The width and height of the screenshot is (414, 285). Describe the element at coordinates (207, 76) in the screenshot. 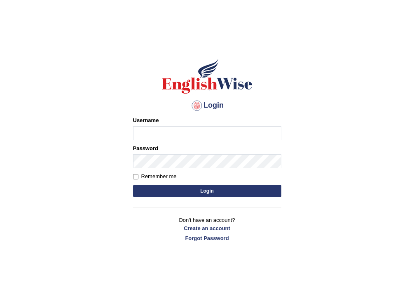

I see `img: Logo of English Wise sign in for intelligent practice with AI` at that location.